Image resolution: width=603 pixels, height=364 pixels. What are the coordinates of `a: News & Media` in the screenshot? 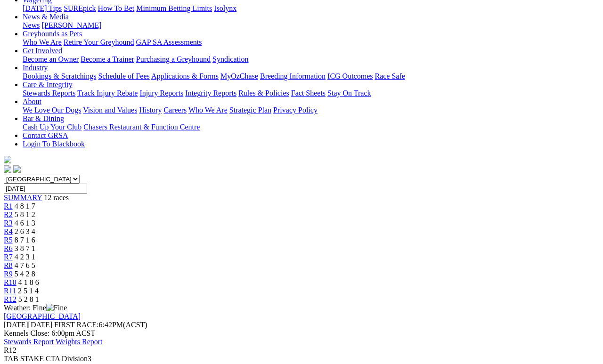 It's located at (45, 16).